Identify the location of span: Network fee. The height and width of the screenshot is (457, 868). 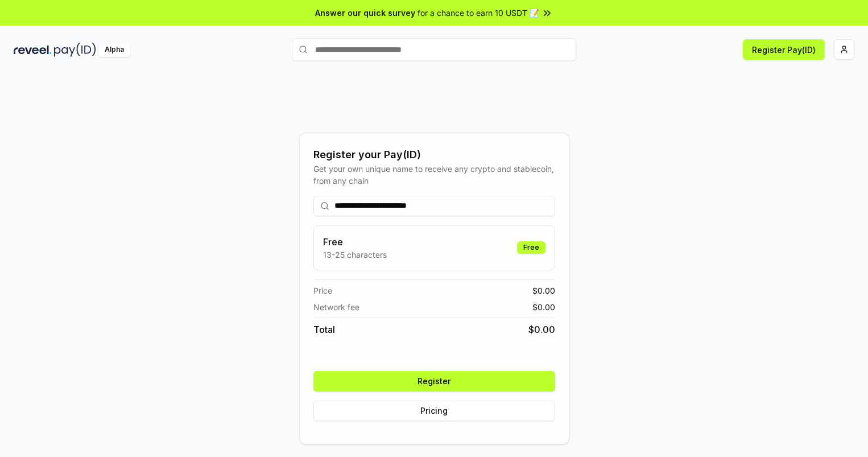
(337, 307).